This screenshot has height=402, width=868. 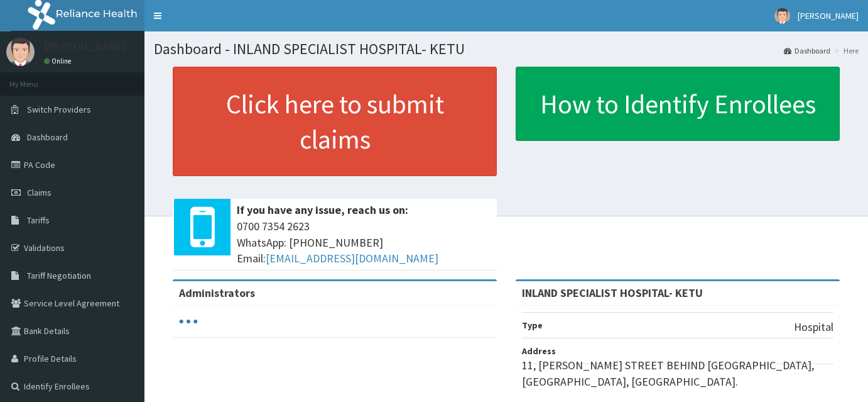 What do you see at coordinates (59, 276) in the screenshot?
I see `span: Tariff Negotiation` at bounding box center [59, 276].